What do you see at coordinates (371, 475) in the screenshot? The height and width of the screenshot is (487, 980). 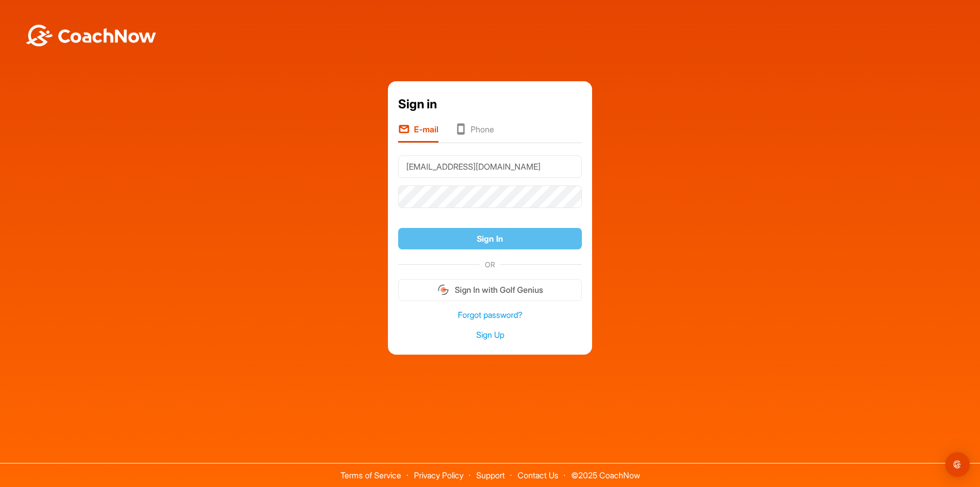 I see `a: Terms of Service` at bounding box center [371, 475].